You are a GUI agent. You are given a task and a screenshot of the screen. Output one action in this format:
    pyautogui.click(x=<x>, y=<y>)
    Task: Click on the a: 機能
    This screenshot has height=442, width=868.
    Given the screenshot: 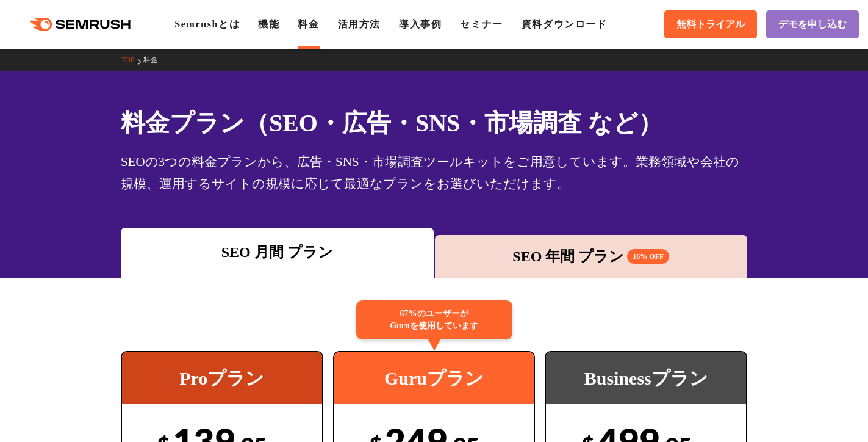 What is the action you would take?
    pyautogui.click(x=268, y=24)
    